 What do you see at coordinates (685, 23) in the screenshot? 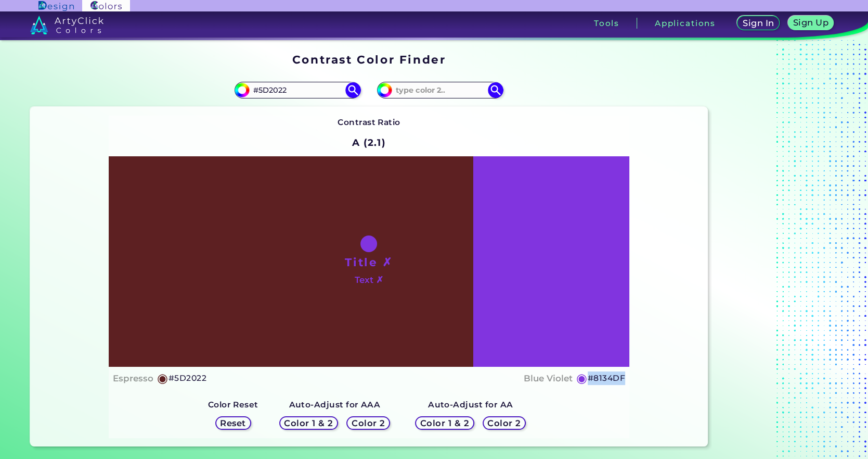
I see `h3: Applications` at bounding box center [685, 23].